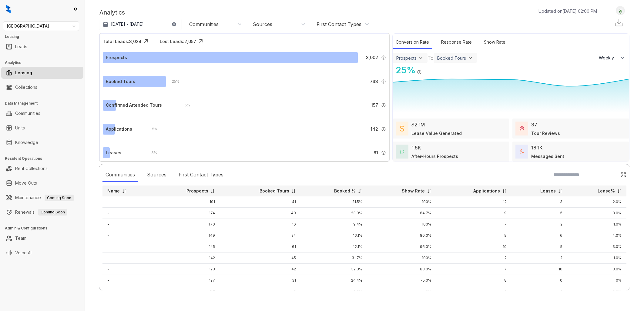  What do you see at coordinates (42, 183) in the screenshot?
I see `li: Move Outs` at bounding box center [42, 183].